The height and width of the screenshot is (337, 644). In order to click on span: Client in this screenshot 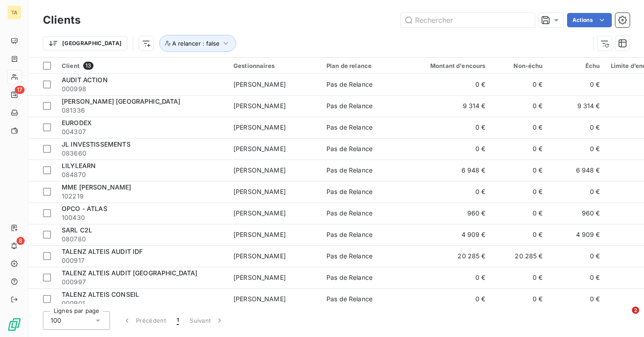, I will do `click(71, 66)`.